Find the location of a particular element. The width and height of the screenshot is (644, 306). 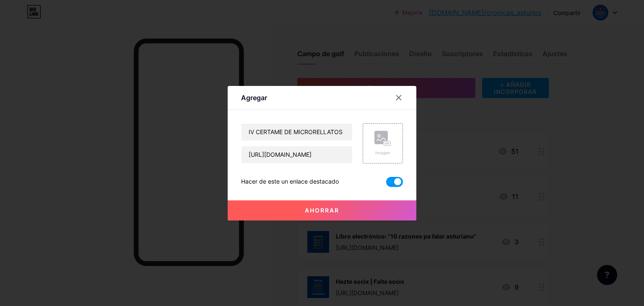

button: Ahorrar is located at coordinates (322, 210).